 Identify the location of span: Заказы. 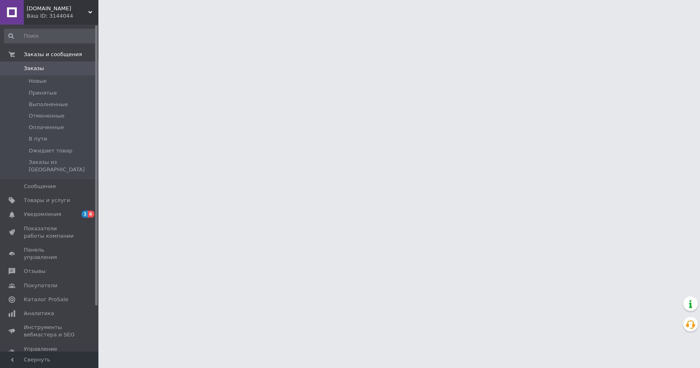
(34, 68).